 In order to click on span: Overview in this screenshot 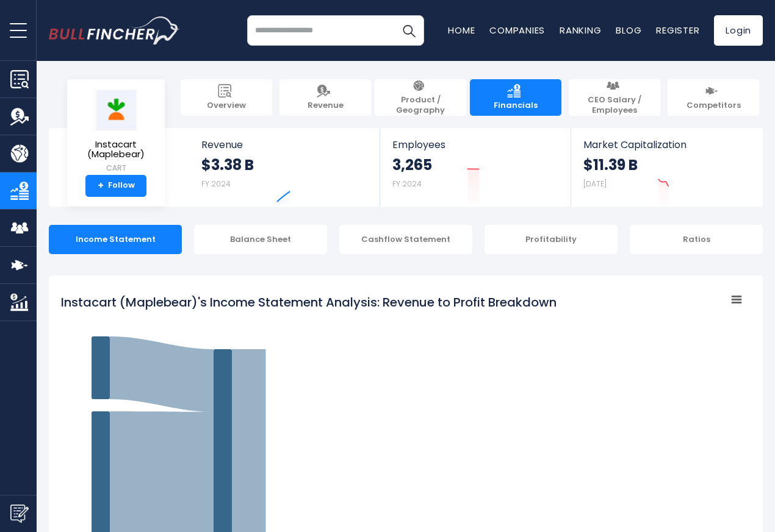, I will do `click(226, 105)`.